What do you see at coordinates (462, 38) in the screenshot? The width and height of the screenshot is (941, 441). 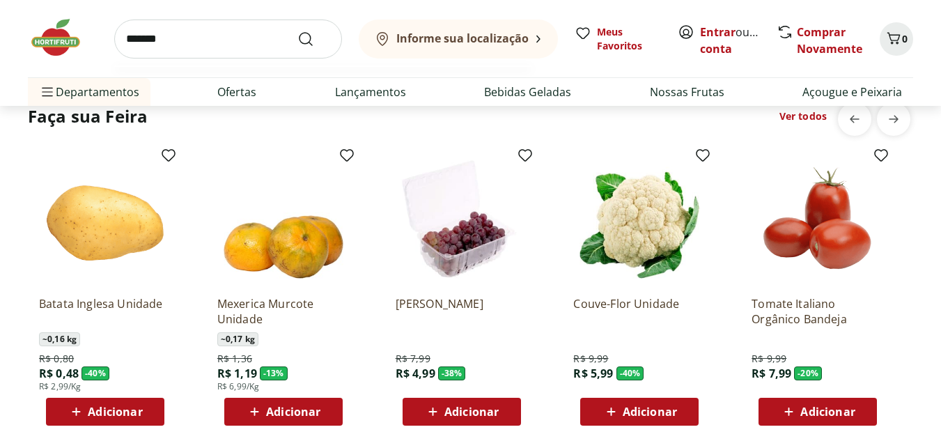 I see `b: Informe sua localização` at bounding box center [462, 38].